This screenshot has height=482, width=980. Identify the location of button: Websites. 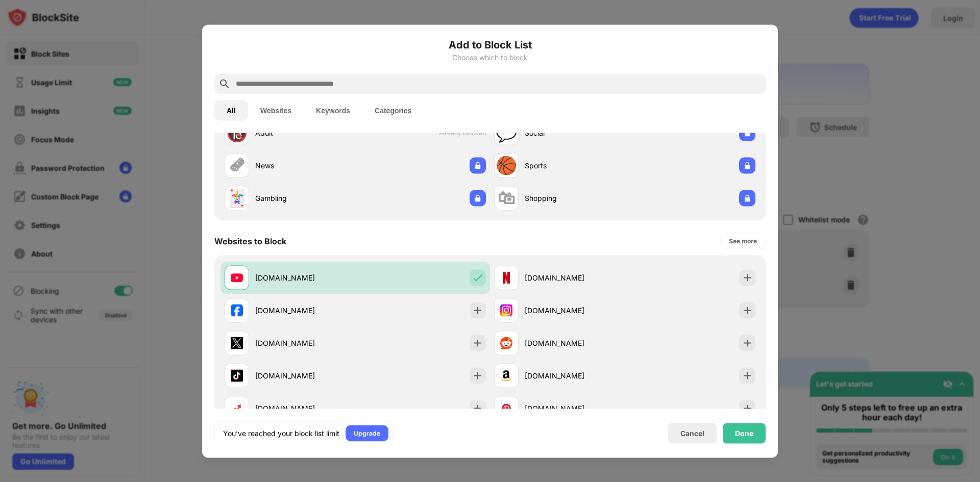
(276, 110).